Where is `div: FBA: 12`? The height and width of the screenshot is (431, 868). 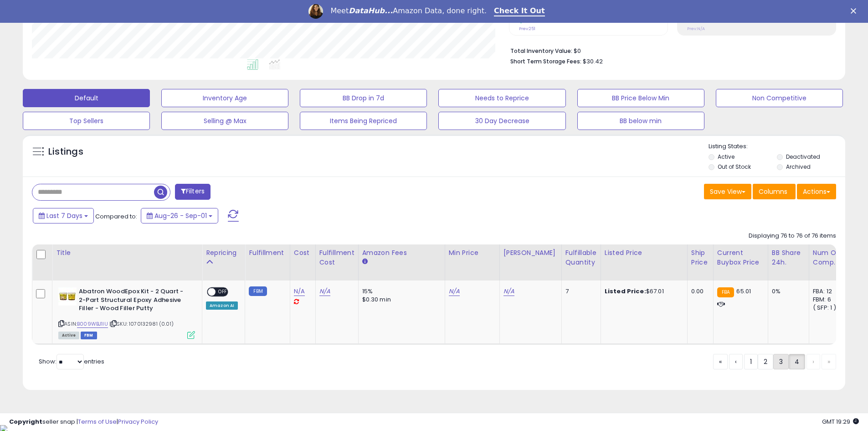 div: FBA: 12 is located at coordinates (828, 291).